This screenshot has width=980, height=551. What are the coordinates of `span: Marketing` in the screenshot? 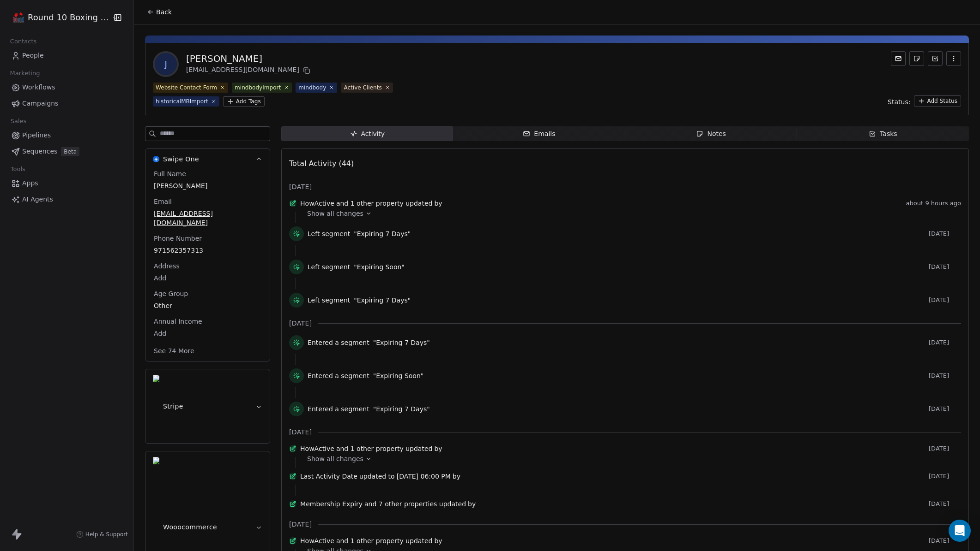 It's located at (25, 73).